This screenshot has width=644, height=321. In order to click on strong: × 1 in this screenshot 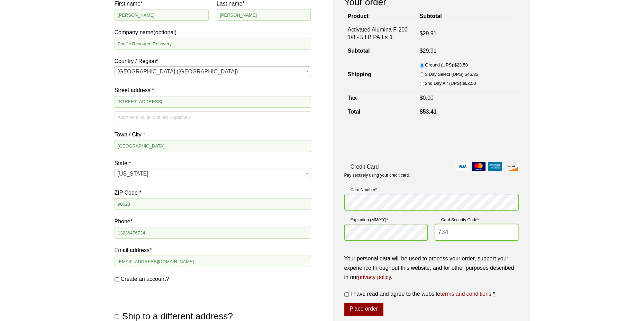, I will do `click(389, 37)`.